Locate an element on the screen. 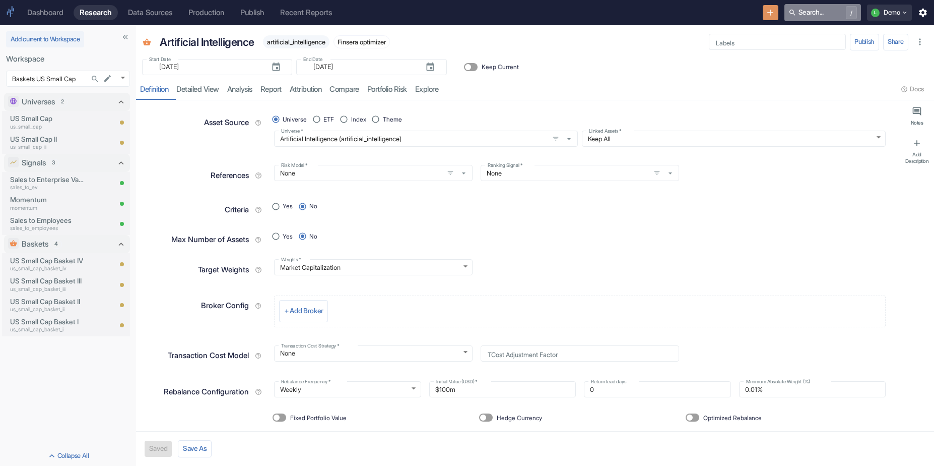 Image resolution: width=934 pixels, height=466 pixels. a: Momentummomentum is located at coordinates (47, 203).